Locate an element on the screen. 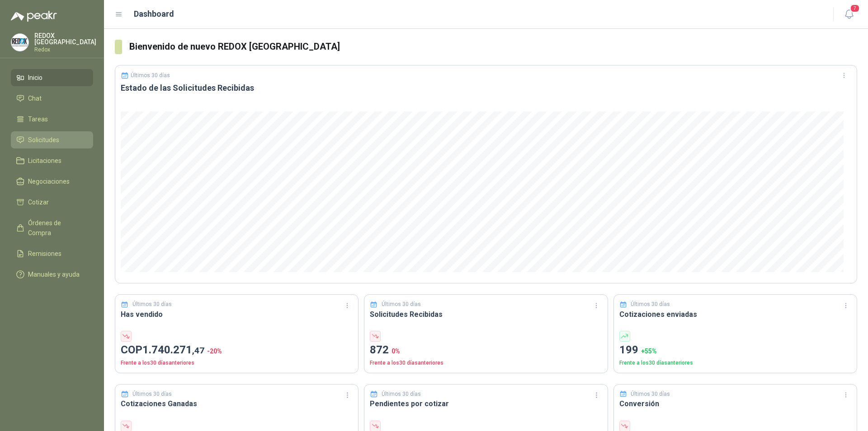 The width and height of the screenshot is (868, 431). span: Inicio is located at coordinates (35, 78).